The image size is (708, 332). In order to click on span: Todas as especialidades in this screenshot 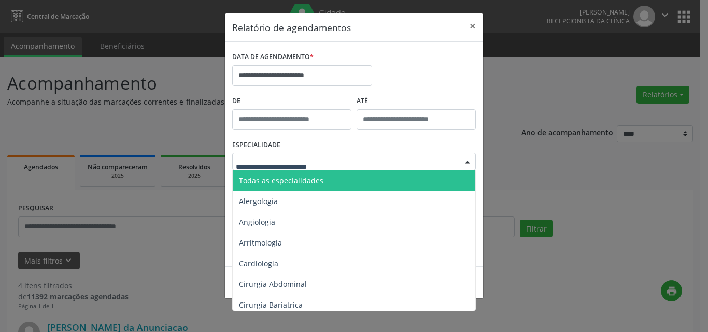, I will do `click(281, 180)`.